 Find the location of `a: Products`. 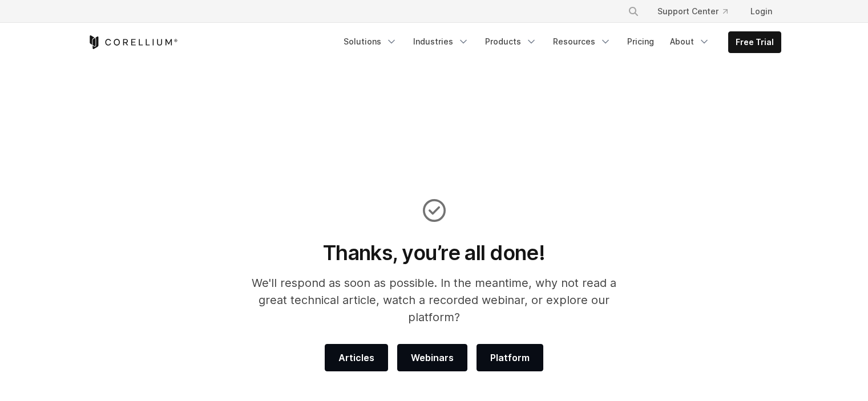

a: Products is located at coordinates (511, 42).